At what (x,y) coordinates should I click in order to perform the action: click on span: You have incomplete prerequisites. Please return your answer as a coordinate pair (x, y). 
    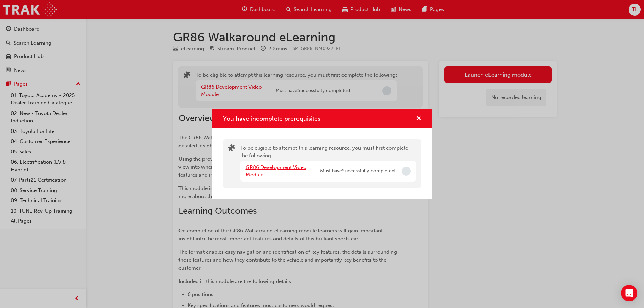
    Looking at the image, I should click on (272, 119).